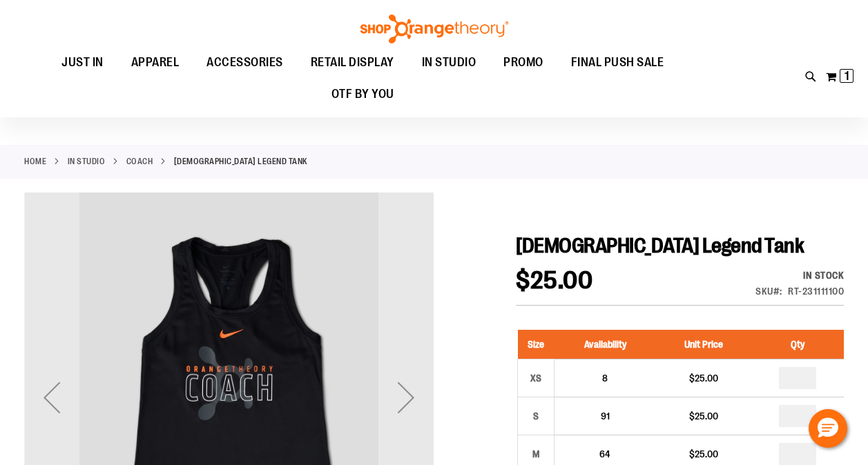 Image resolution: width=868 pixels, height=465 pixels. What do you see at coordinates (605, 378) in the screenshot?
I see `span: 8` at bounding box center [605, 378].